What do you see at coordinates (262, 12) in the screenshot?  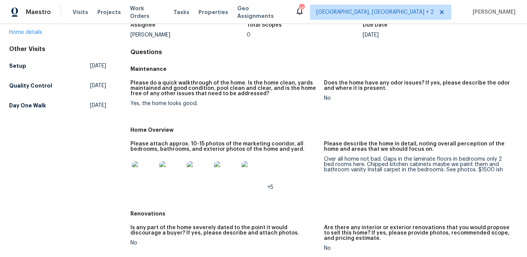 I see `span: Geo Assignments` at bounding box center [262, 12].